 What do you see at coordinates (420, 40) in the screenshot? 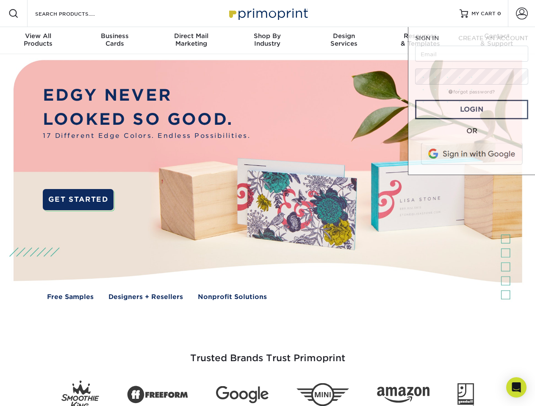
I see `div: & Templates` at bounding box center [420, 40].